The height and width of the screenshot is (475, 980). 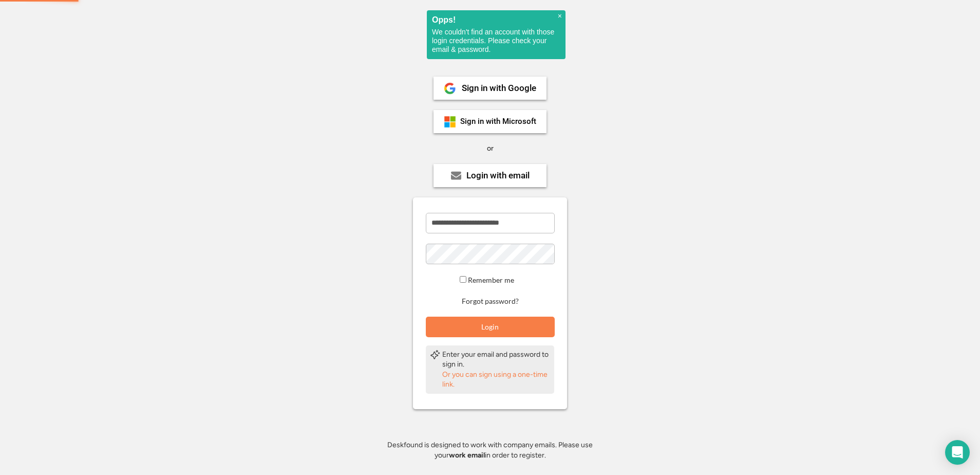 I want to click on label: Remember me, so click(x=491, y=280).